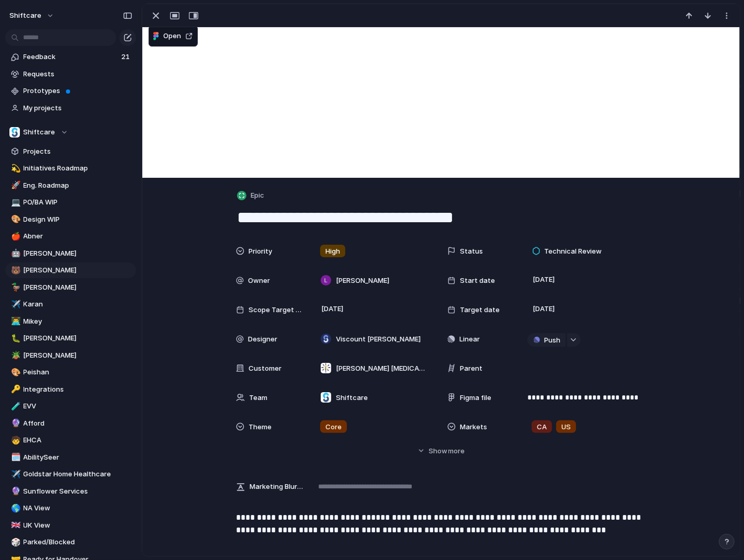 The width and height of the screenshot is (744, 560). Describe the element at coordinates (277, 487) in the screenshot. I see `span: Marketing Blurb (15-20 Words)` at that location.